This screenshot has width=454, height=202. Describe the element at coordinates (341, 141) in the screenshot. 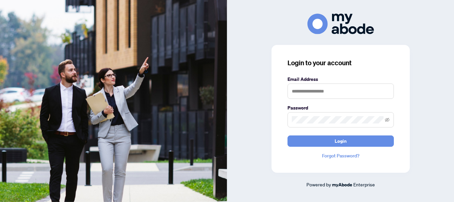

I see `button: Login` at that location.